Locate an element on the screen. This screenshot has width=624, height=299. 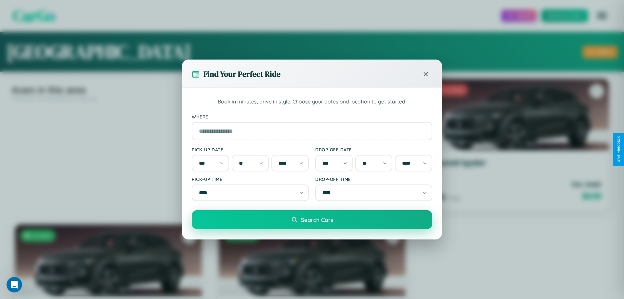
label: Drop-off Time is located at coordinates (374, 179).